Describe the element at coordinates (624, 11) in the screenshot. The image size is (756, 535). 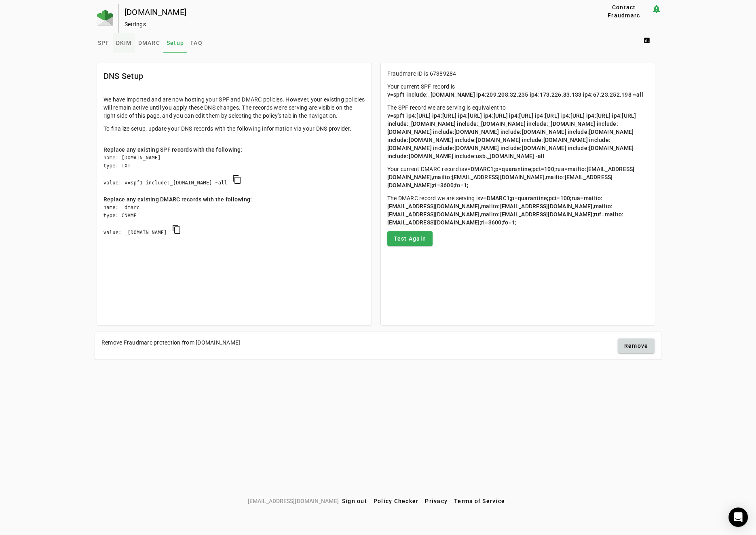
I see `span: Contact Fraudmarc` at that location.